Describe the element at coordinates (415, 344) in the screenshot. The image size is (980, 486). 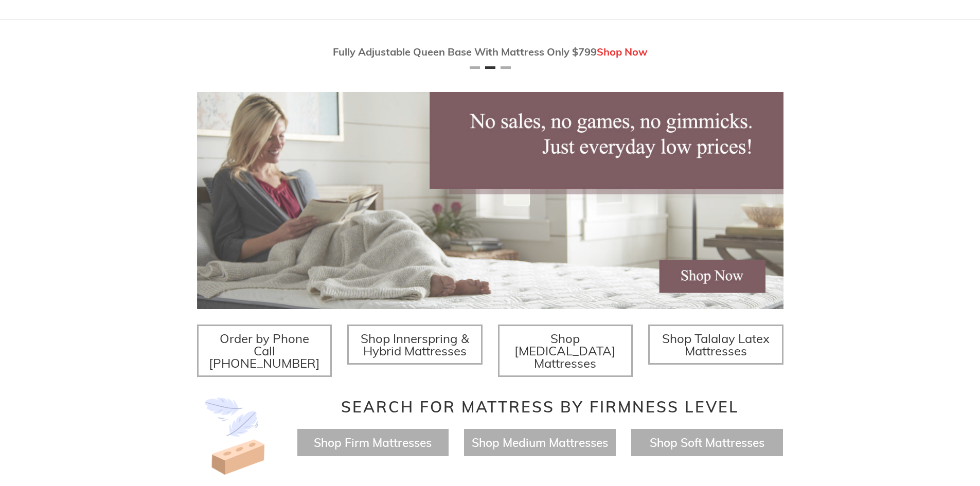
I see `span: Shop Innerspring & Hybrid Mattresses` at that location.